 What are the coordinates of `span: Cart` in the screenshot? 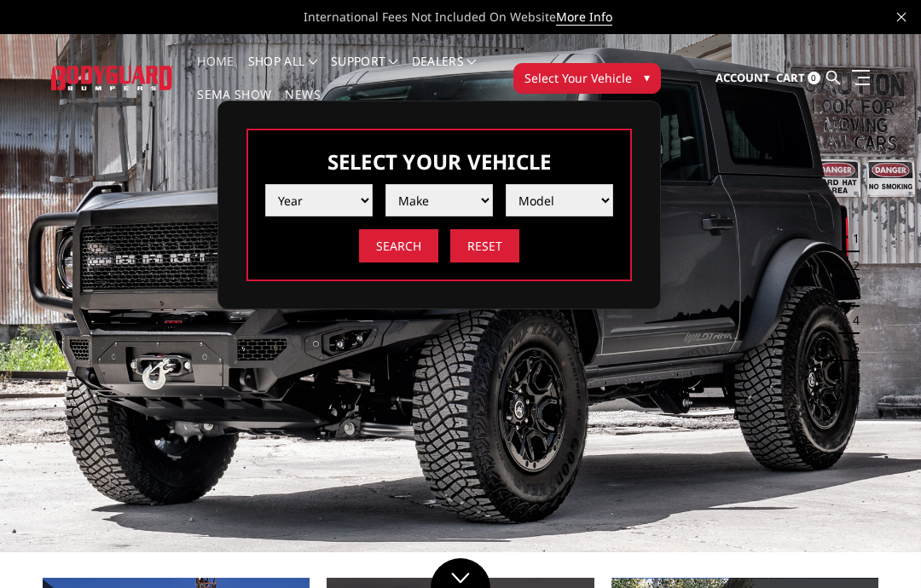 It's located at (791, 78).